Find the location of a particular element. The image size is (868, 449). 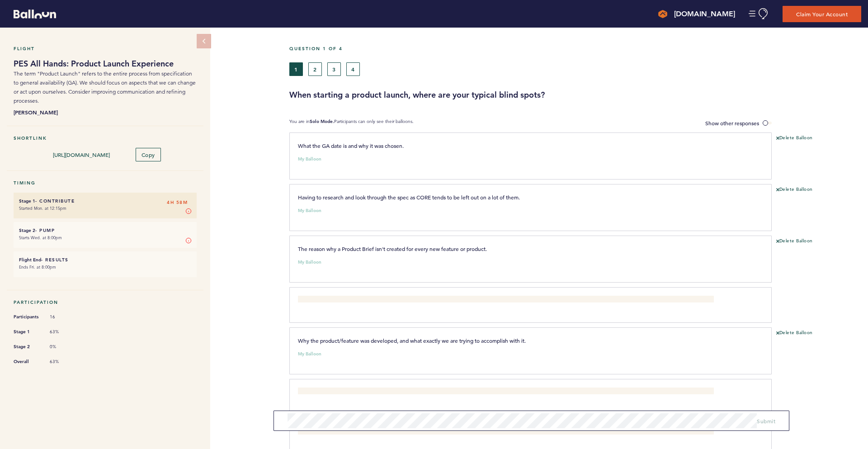

span: The term "Product Launch" refers to the entire process from specification to general availability... is located at coordinates (105, 87).